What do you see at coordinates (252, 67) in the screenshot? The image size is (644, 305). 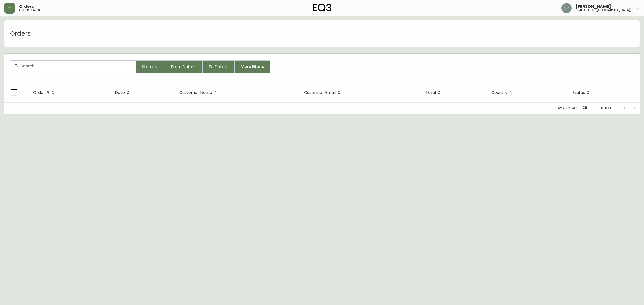 I see `span: More Filters` at bounding box center [252, 67].